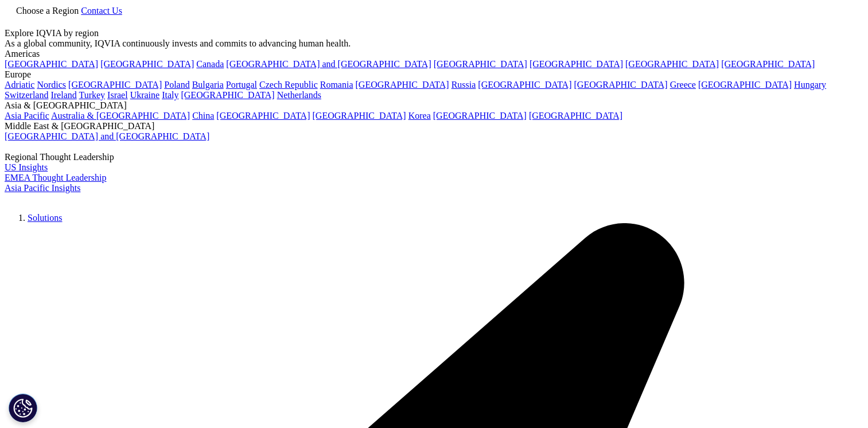  Describe the element at coordinates (43, 188) in the screenshot. I see `a: Asia Pacific Insights` at that location.